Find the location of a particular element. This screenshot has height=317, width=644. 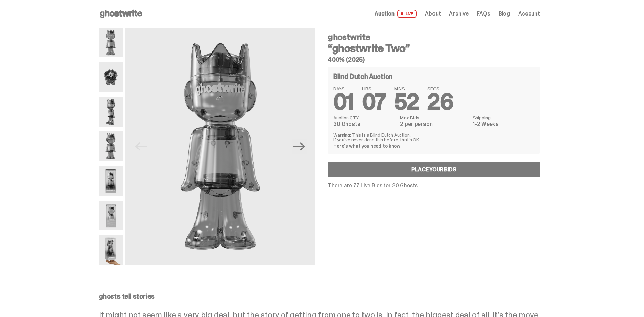

a: Blog is located at coordinates (504, 14).